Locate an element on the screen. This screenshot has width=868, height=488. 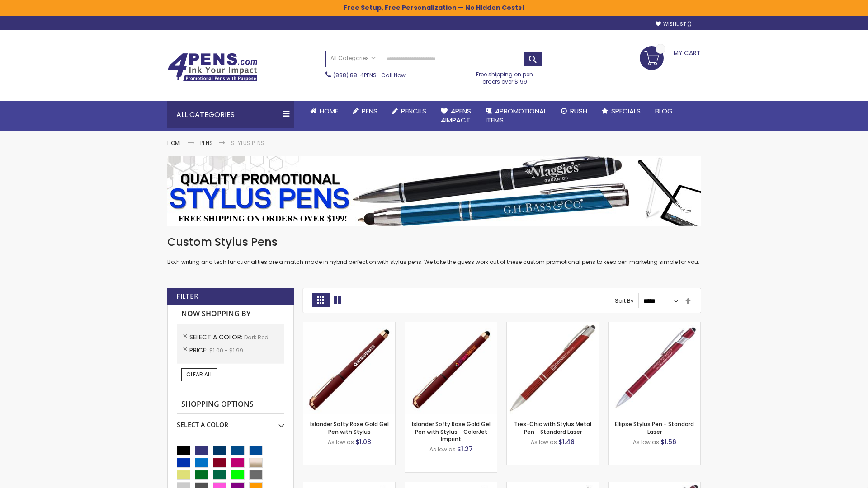
img: Tres-Chic with Stylus Metal Pen - Standard Laser-Dark Red is located at coordinates (553, 368).